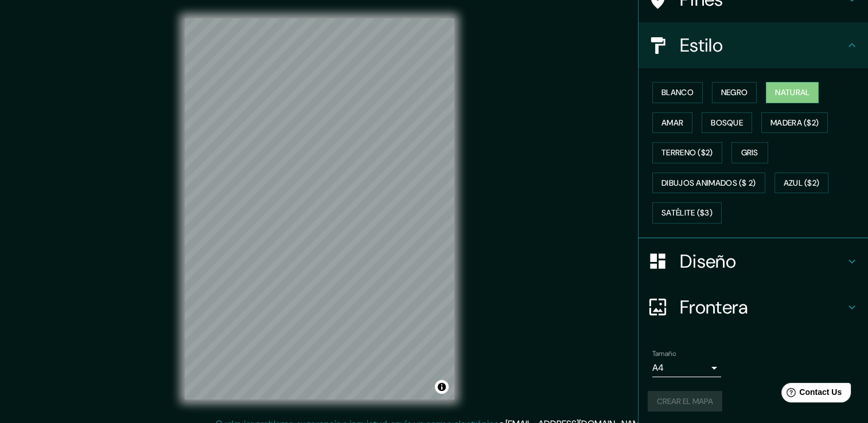 The image size is (868, 423). I want to click on button: Bosque, so click(727, 123).